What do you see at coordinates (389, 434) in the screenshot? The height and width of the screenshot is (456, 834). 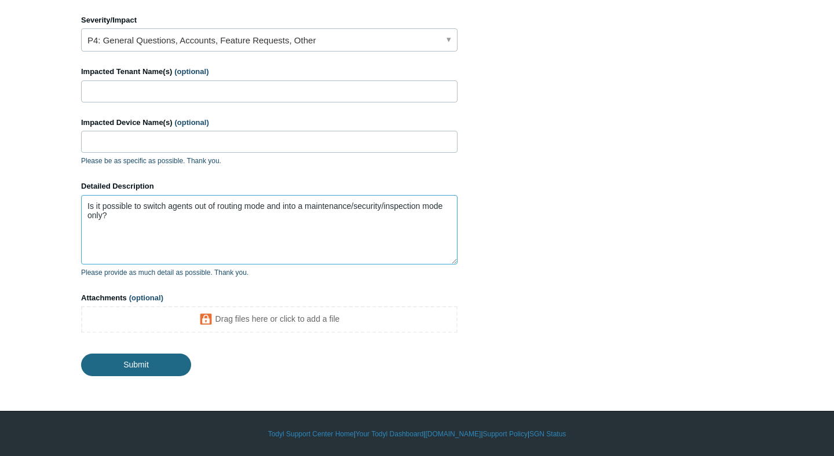 I see `a: Your Todyl Dashboard` at bounding box center [389, 434].